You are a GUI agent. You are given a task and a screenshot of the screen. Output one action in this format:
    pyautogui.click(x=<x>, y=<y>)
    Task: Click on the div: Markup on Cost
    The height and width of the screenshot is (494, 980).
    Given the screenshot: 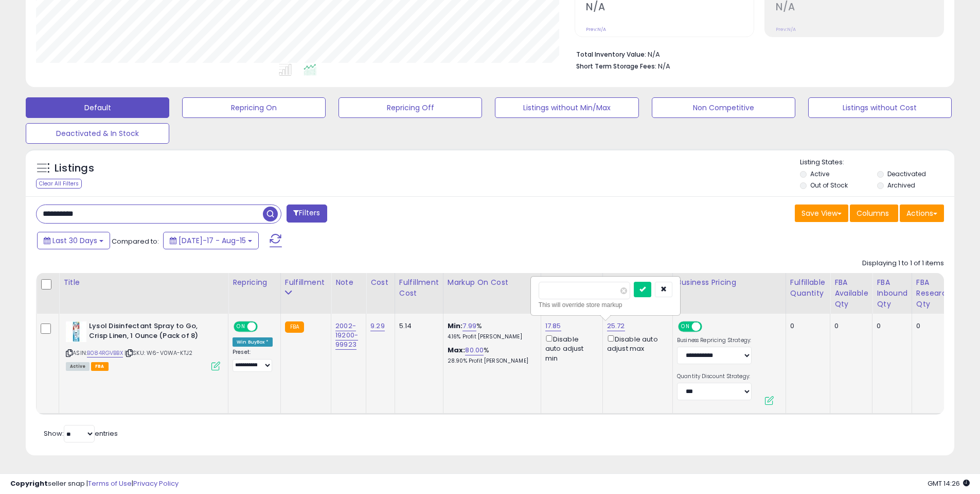 What is the action you would take?
    pyautogui.click(x=492, y=282)
    